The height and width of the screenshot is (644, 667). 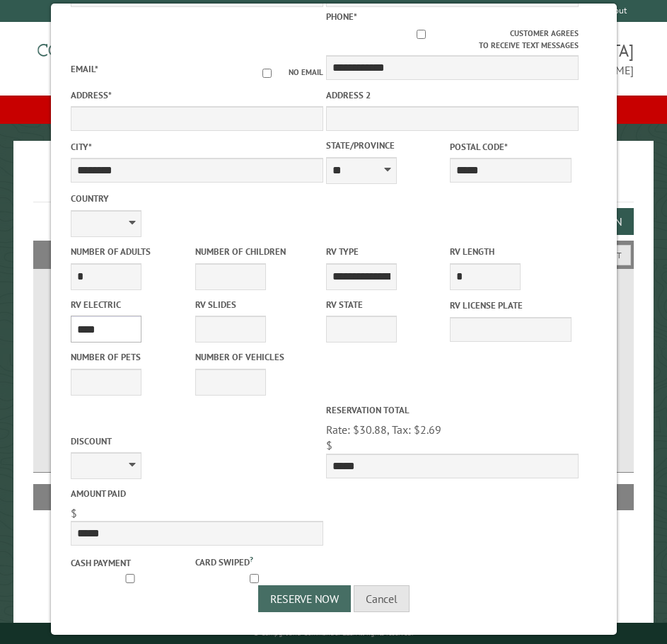 What do you see at coordinates (333, 182) in the screenshot?
I see `h1: Reservations` at bounding box center [333, 182].